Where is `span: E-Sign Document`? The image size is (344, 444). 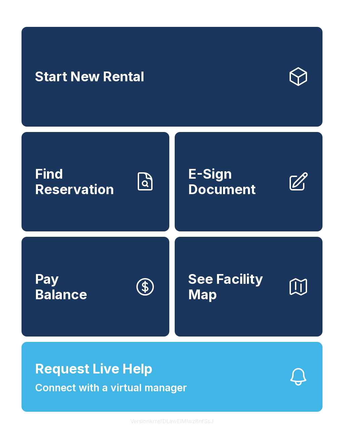
span: E-Sign Document is located at coordinates (235, 181).